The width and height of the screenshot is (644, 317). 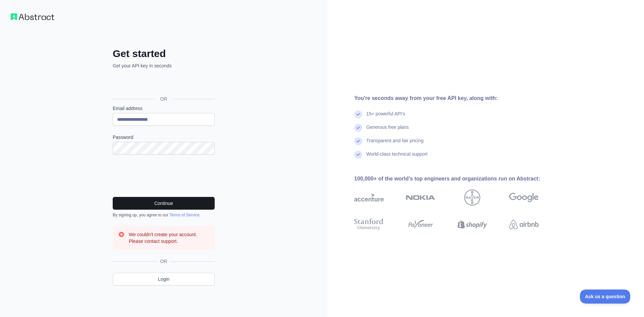 What do you see at coordinates (164, 137) in the screenshot?
I see `label: Password` at bounding box center [164, 137].